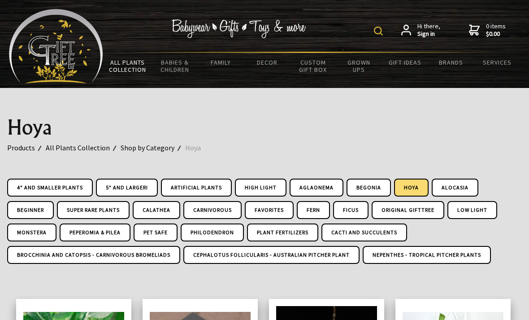 Image resolution: width=529 pixels, height=320 pixels. I want to click on a: Cacti and Succulents, so click(364, 232).